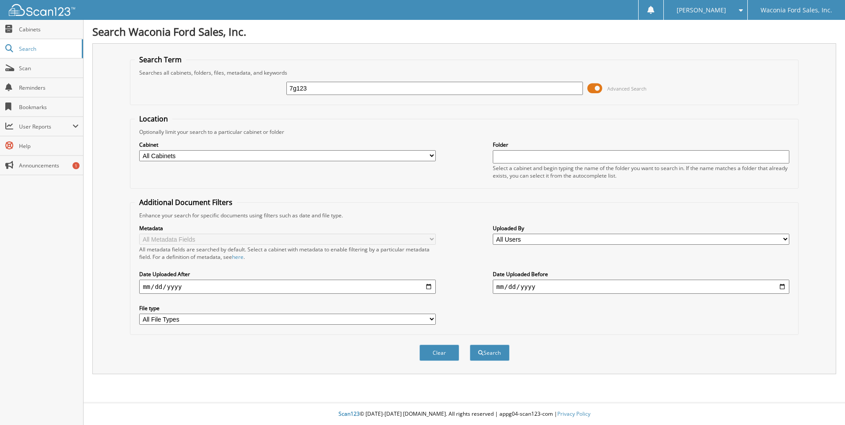 The image size is (845, 425). I want to click on div: All metadata fields are searched by default. Select a cabinet with metadata to enable filtering b..., so click(287, 253).